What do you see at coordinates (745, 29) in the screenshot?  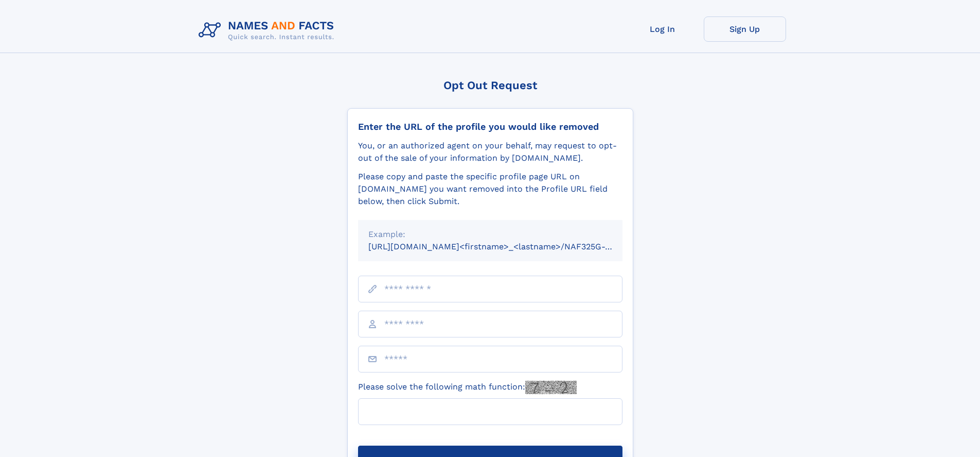 I see `a: Sign Up` at bounding box center [745, 29].